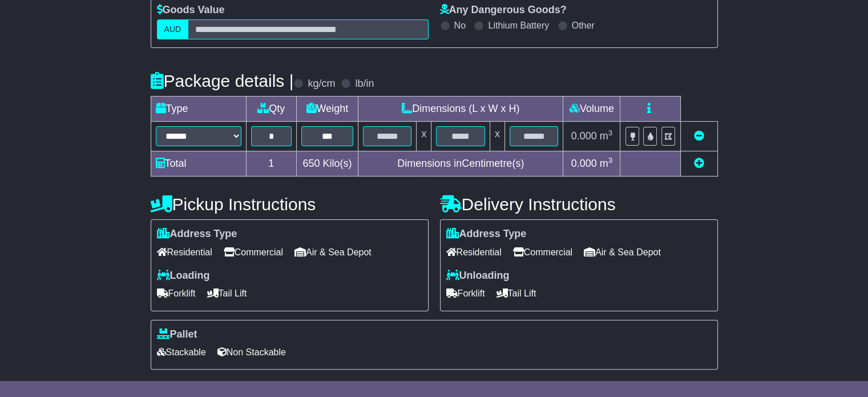 The width and height of the screenshot is (868, 397). Describe the element at coordinates (460, 25) in the screenshot. I see `label: No` at that location.